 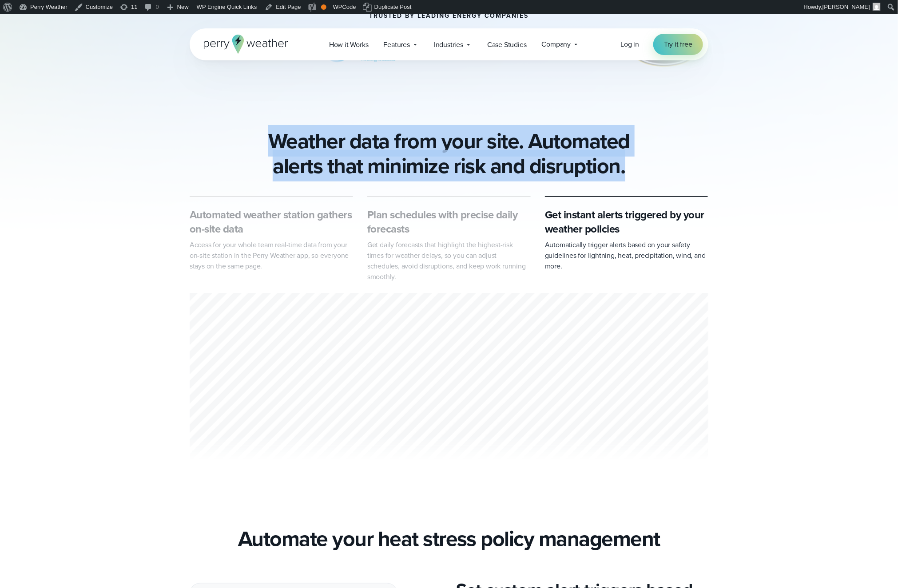 What do you see at coordinates (518, 49) in the screenshot?
I see `div: 5 of 6` at bounding box center [518, 49].